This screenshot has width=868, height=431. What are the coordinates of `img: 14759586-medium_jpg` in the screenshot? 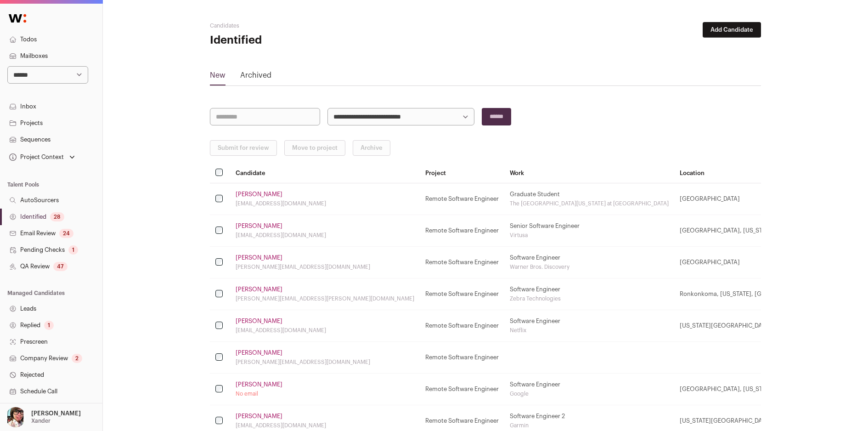 It's located at (16, 417).